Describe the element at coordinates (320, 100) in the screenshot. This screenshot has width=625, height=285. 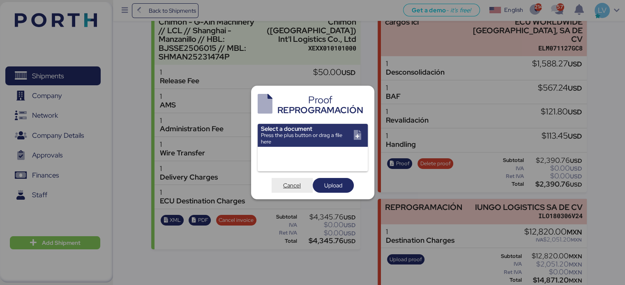
I see `div: Proof` at that location.